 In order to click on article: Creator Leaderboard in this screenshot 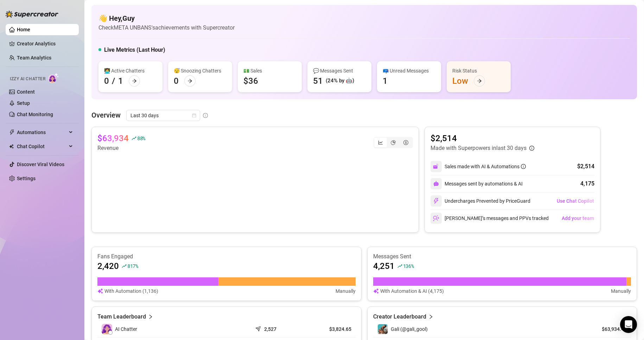, I will do `click(399, 316)`.